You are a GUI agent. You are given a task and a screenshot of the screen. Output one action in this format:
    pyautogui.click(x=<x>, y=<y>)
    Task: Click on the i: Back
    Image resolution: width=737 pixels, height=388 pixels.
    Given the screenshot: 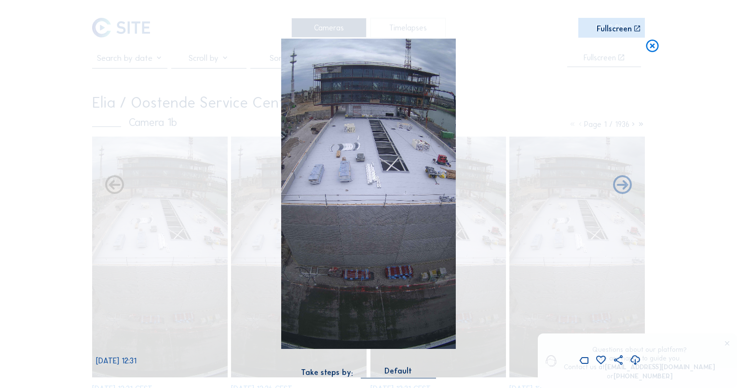 What is the action you would take?
    pyautogui.click(x=622, y=185)
    